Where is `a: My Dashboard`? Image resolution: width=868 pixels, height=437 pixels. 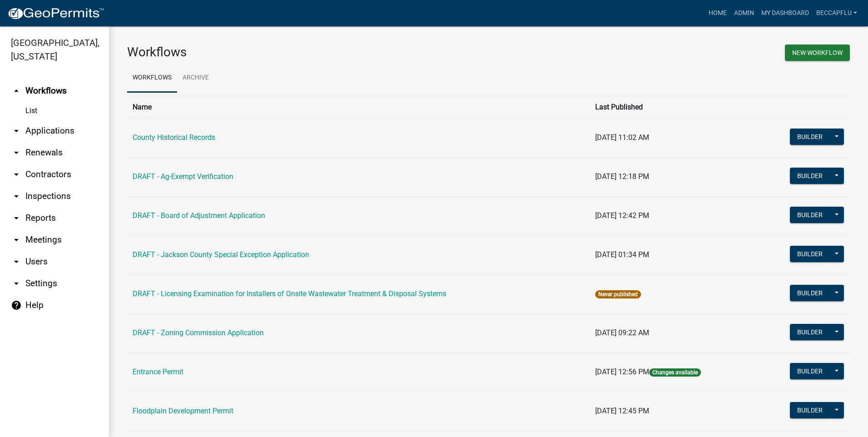
a: My Dashboard is located at coordinates (785, 13).